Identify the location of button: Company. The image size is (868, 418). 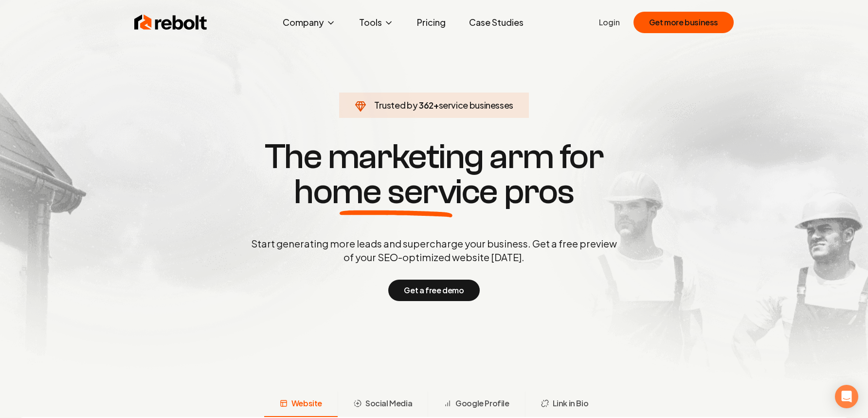
(309, 23).